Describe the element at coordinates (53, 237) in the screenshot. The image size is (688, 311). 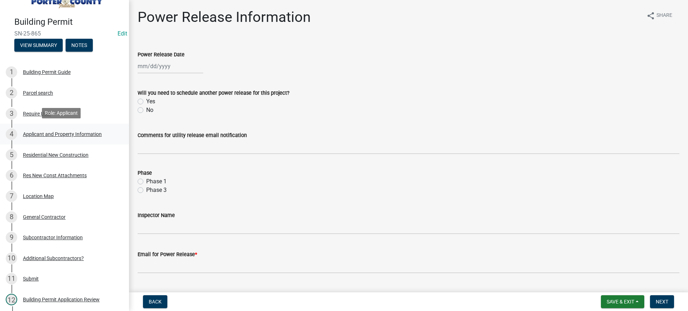
I see `div: Subcontractor Information` at that location.